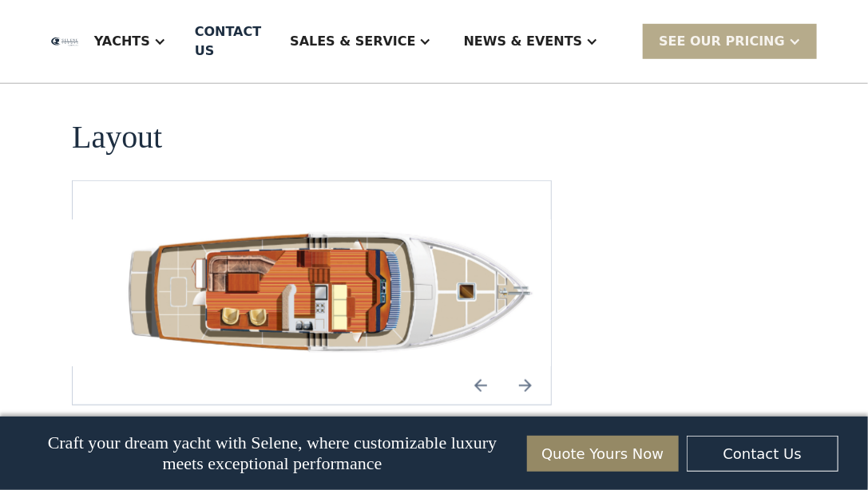  Describe the element at coordinates (335, 292) in the screenshot. I see `a: open lightbox` at that location.